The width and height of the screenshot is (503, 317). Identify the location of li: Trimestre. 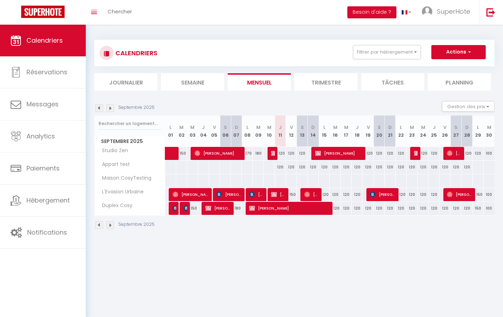
(326, 82).